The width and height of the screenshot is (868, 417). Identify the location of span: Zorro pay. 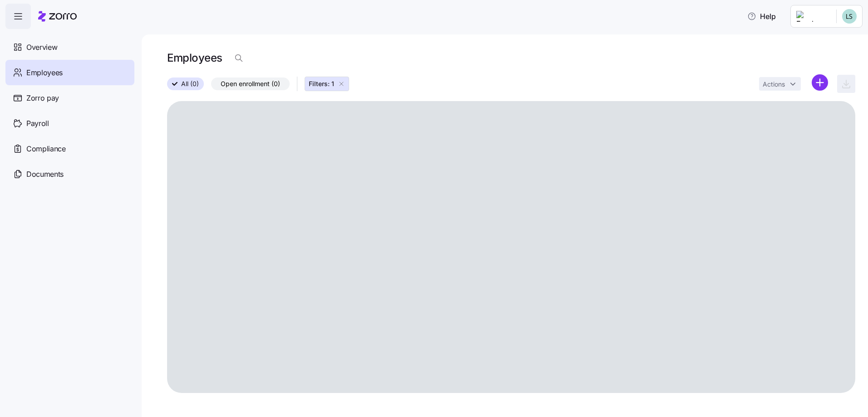
(43, 98).